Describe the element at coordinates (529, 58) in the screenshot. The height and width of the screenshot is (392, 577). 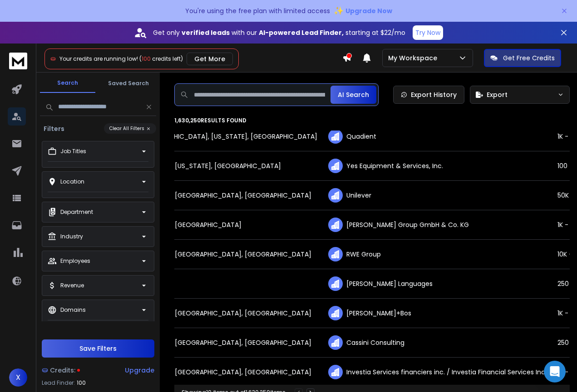
I see `p: Get Free Credits` at that location.